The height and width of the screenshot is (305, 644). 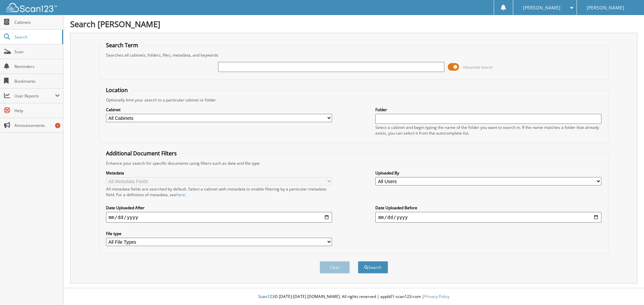 I want to click on label: File type, so click(x=219, y=234).